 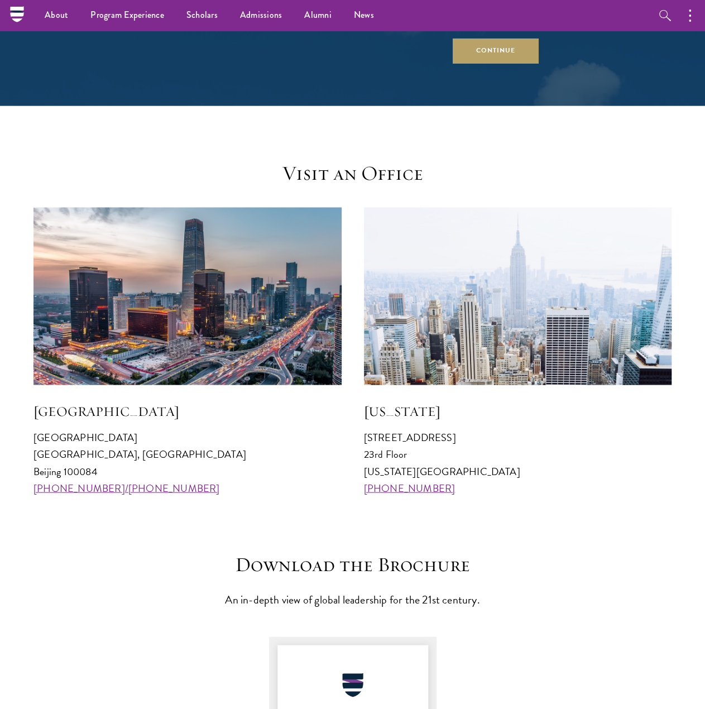 What do you see at coordinates (353, 173) in the screenshot?
I see `h3: Visit an Office` at bounding box center [353, 173].